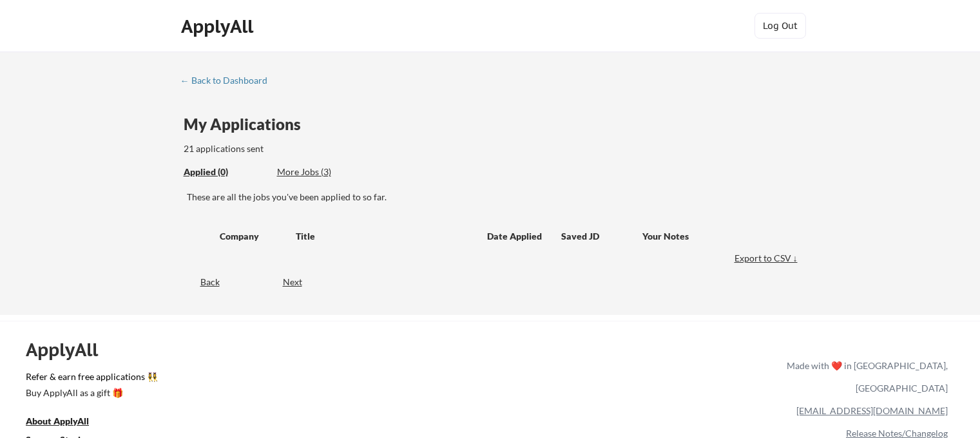  I want to click on a: Refer & earn free applications 👯‍♀️, so click(271, 379).